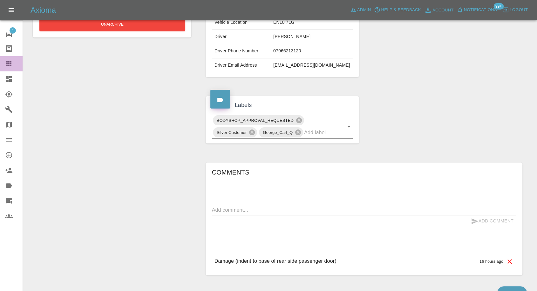  What do you see at coordinates (283, 105) in the screenshot?
I see `h4: Labels` at bounding box center [283, 105].